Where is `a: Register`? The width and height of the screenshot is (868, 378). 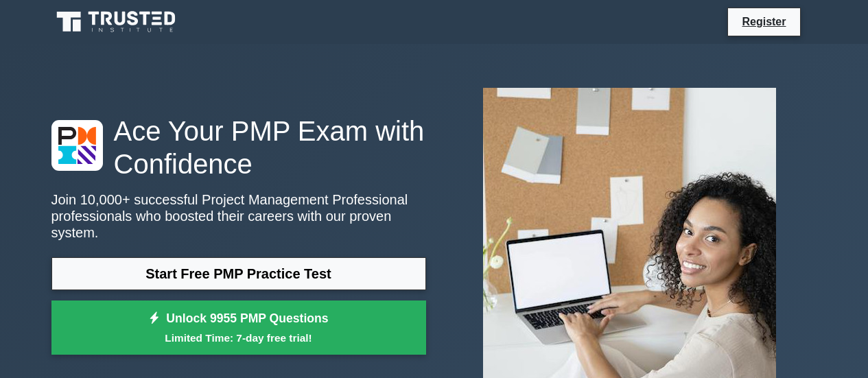 a: Register is located at coordinates (764, 21).